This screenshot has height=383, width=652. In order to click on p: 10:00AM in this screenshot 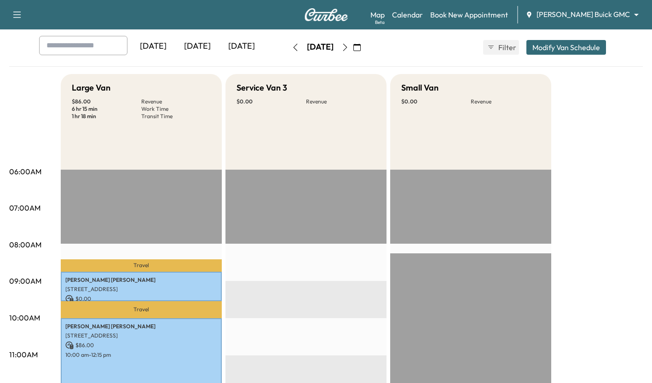, I will do `click(24, 318)`.